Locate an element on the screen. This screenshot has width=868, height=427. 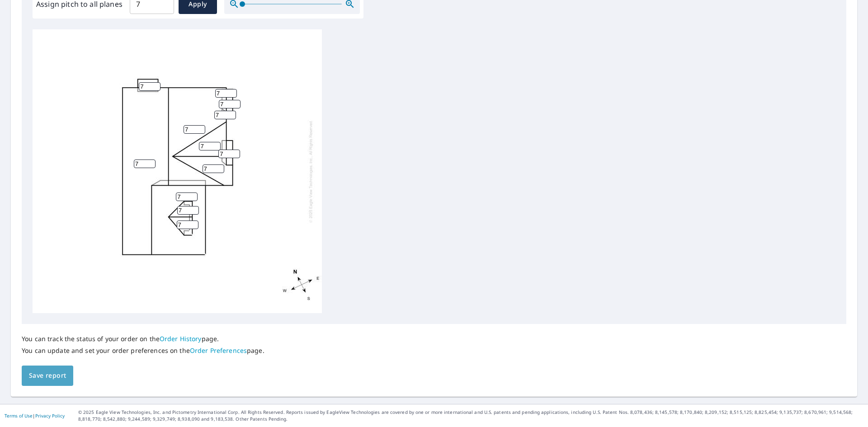
button: Save report is located at coordinates (48, 375).